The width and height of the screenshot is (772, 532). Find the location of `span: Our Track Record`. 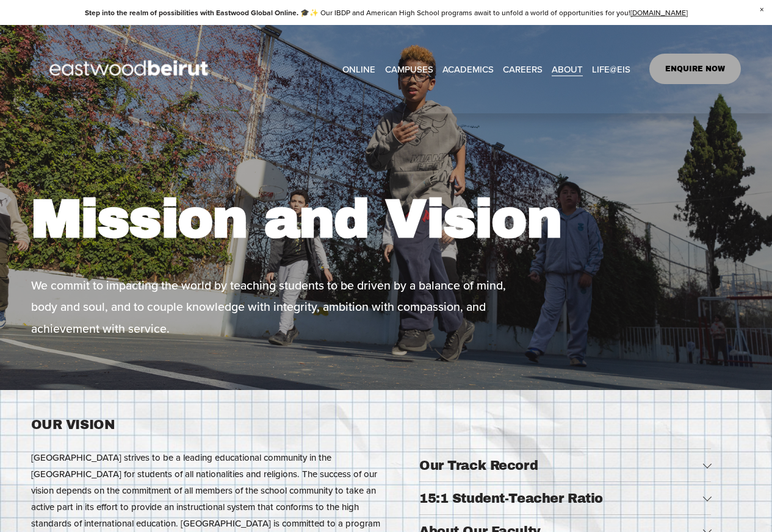

span: Our Track Record is located at coordinates (561, 466).